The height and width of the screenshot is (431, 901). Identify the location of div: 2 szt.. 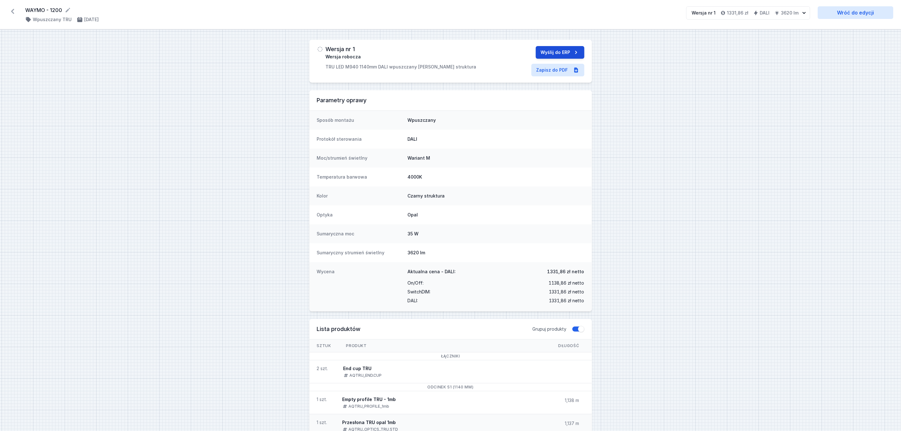
(323, 368).